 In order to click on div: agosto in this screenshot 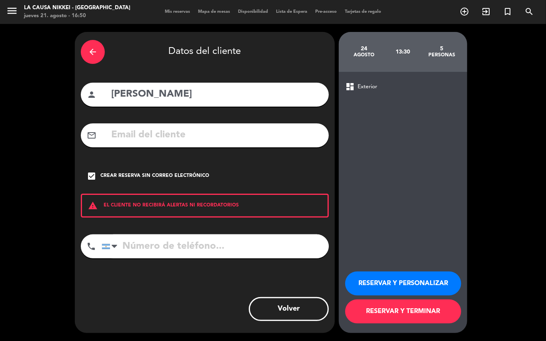, I will do `click(364, 55)`.